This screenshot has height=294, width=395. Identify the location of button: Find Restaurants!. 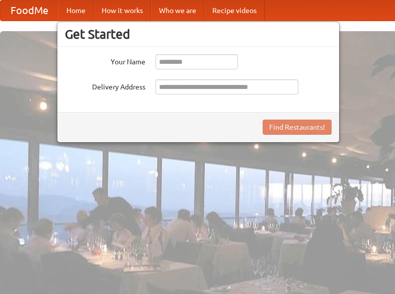
(297, 127).